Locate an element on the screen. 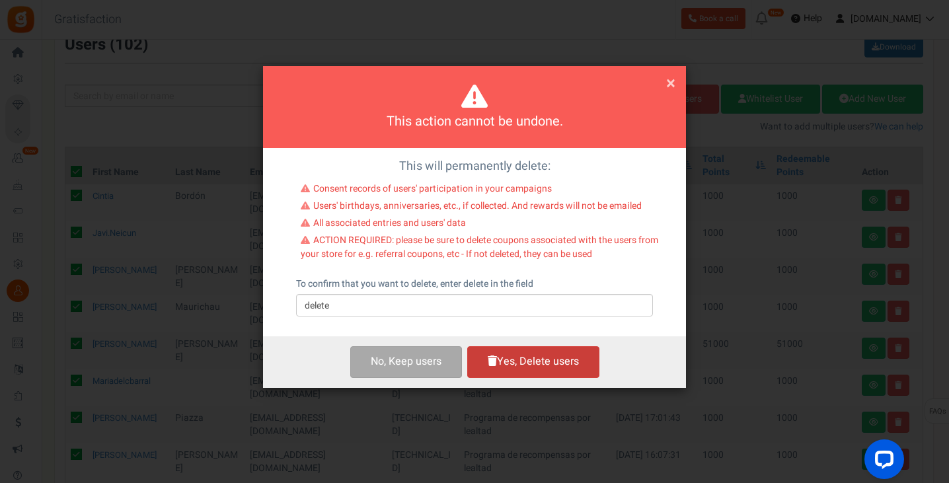 The width and height of the screenshot is (949, 483). li: Consent records of users' participation in your campaigns is located at coordinates (479, 191).